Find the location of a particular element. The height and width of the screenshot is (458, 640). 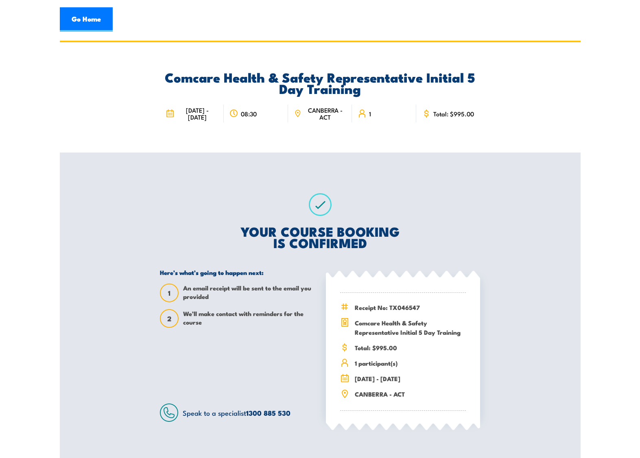

span: An email receipt will be sent to the email you provided is located at coordinates (248, 293).